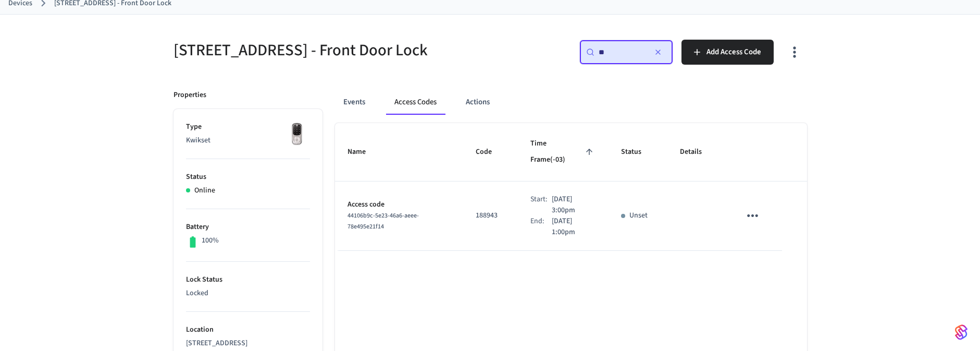 This screenshot has height=351, width=980. I want to click on span: Status, so click(638, 152).